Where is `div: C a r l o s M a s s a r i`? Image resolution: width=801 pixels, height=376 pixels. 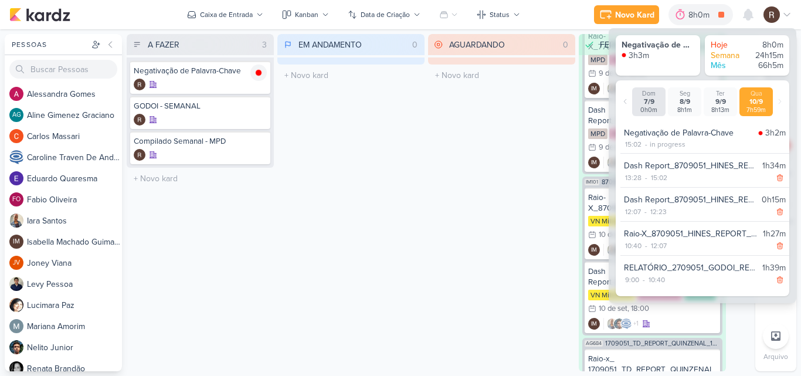
div: C a r l o s M a s s a r i is located at coordinates (75, 136).